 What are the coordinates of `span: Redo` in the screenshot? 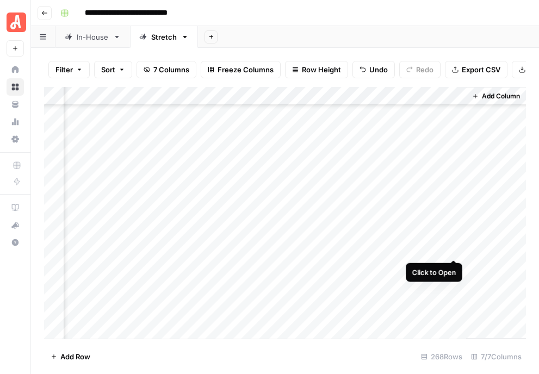 It's located at (425, 70).